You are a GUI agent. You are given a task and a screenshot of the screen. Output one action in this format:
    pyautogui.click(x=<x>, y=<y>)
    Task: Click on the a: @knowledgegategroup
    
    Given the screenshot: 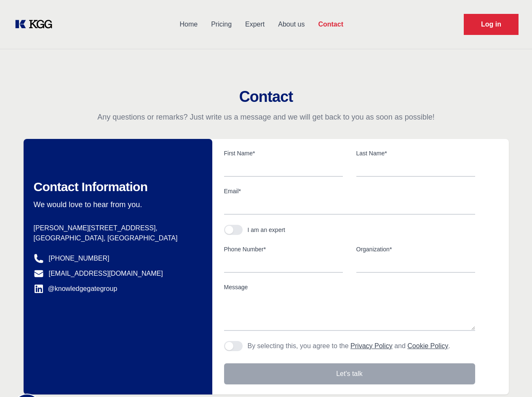 What is the action you would take?
    pyautogui.click(x=76, y=289)
    